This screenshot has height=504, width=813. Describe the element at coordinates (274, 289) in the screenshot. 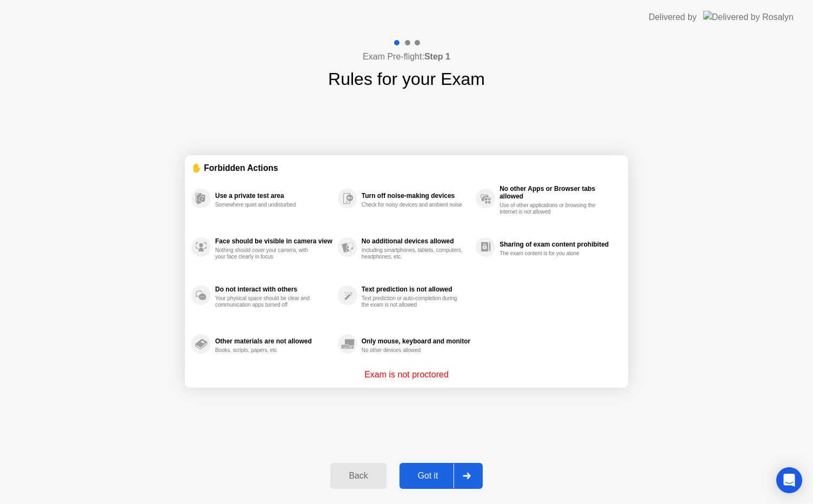

I see `div: Do not interact with others` at that location.